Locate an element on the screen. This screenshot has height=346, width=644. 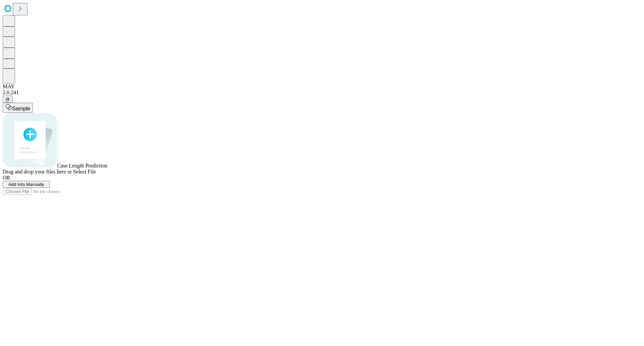
div: 2.0.241 is located at coordinates (322, 93).